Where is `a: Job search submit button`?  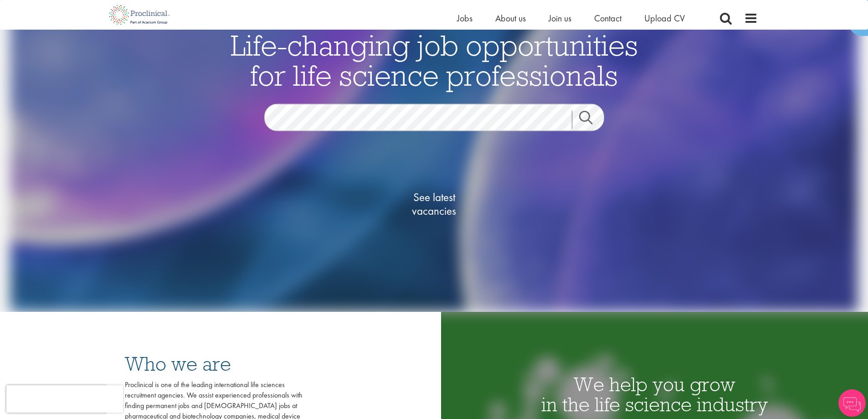 a: Job search submit button is located at coordinates (591, 120).